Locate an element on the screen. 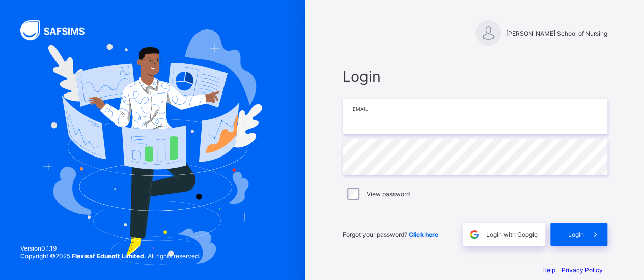 The image size is (644, 280). label: View password is located at coordinates (388, 194).